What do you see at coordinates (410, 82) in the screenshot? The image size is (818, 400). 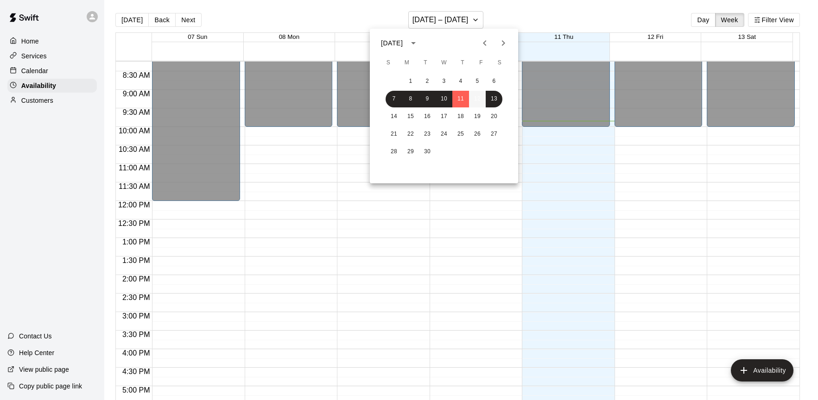 I see `button: 1` at bounding box center [410, 82].